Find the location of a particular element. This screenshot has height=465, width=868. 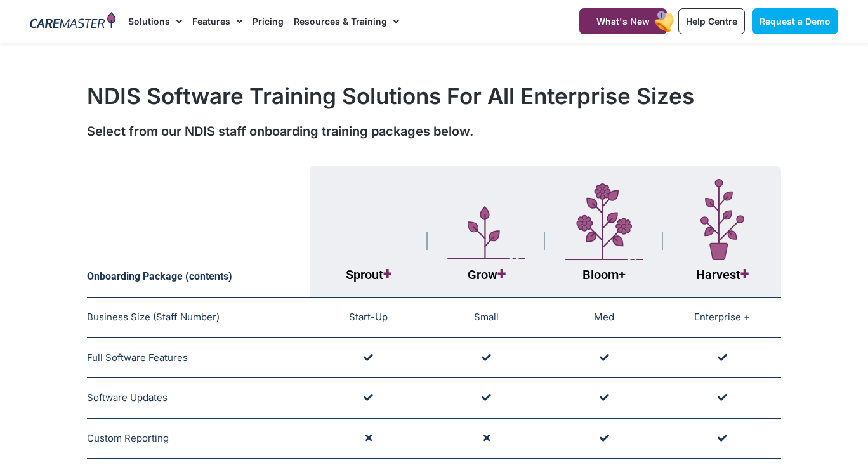

a: Request a Demo is located at coordinates (795, 21).